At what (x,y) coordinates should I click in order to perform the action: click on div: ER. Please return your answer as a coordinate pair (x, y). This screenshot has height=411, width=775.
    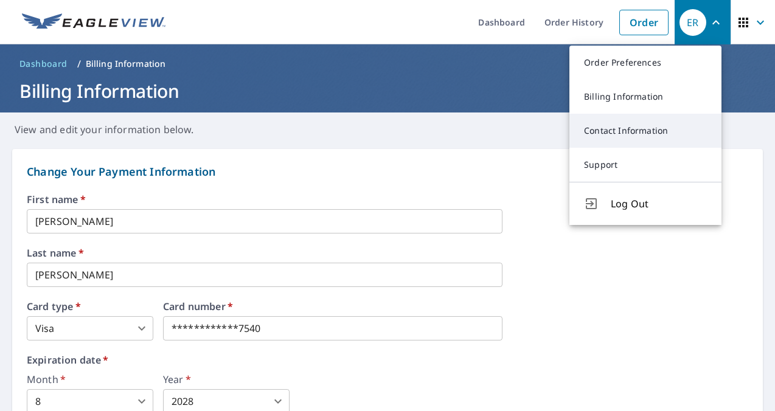
    Looking at the image, I should click on (693, 23).